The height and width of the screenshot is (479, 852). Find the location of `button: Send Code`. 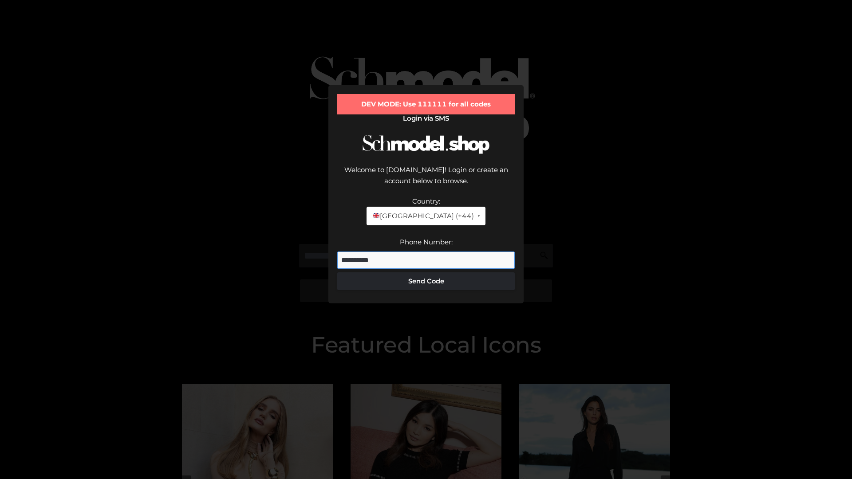

button: Send Code is located at coordinates (426, 281).